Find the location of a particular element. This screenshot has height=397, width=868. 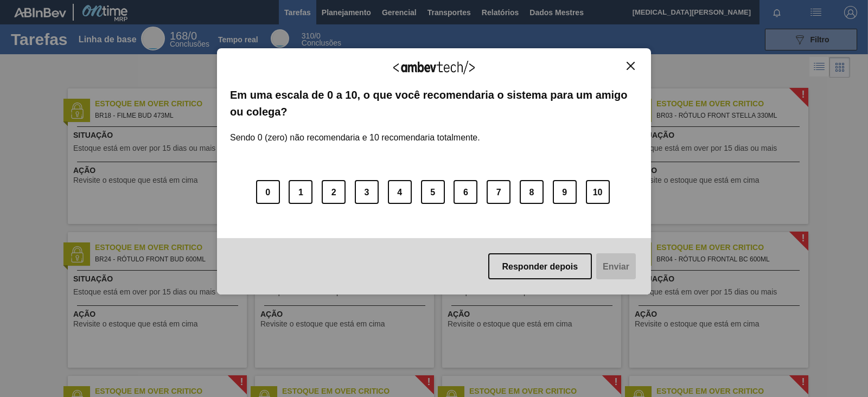

font: Sendo 0 (zero) não recomendaria e 10 recomendaria totalmente. is located at coordinates (355, 138).